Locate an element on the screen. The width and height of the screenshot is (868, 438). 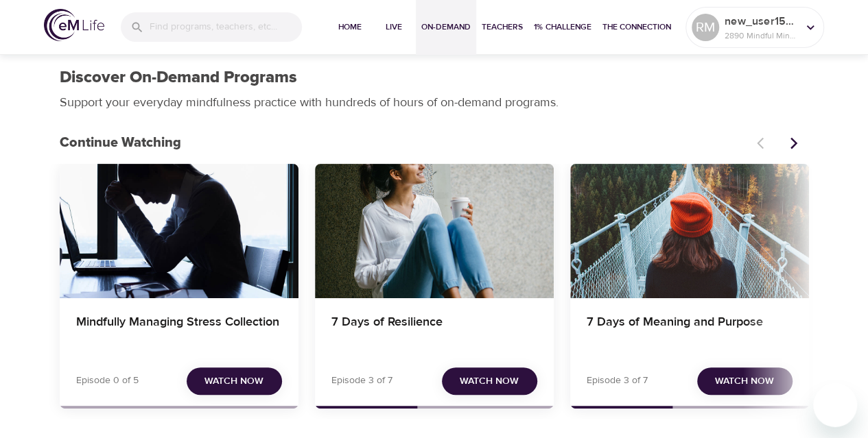
span: Home is located at coordinates (350, 27).